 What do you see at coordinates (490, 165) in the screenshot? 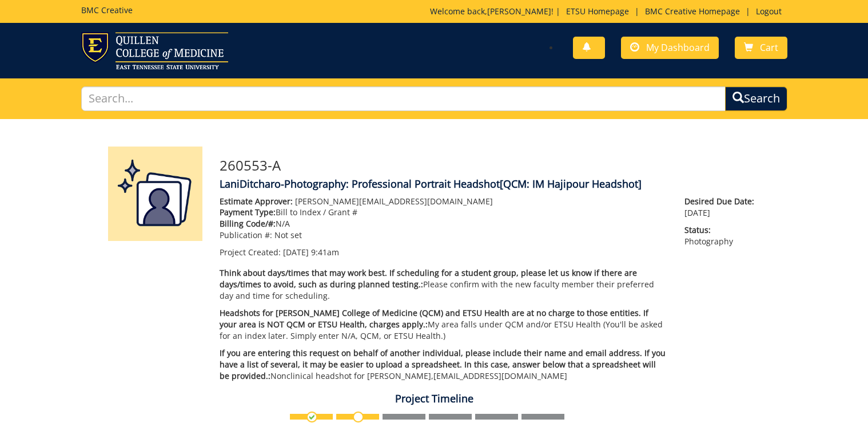
I see `h3: 260553-A` at bounding box center [490, 165].